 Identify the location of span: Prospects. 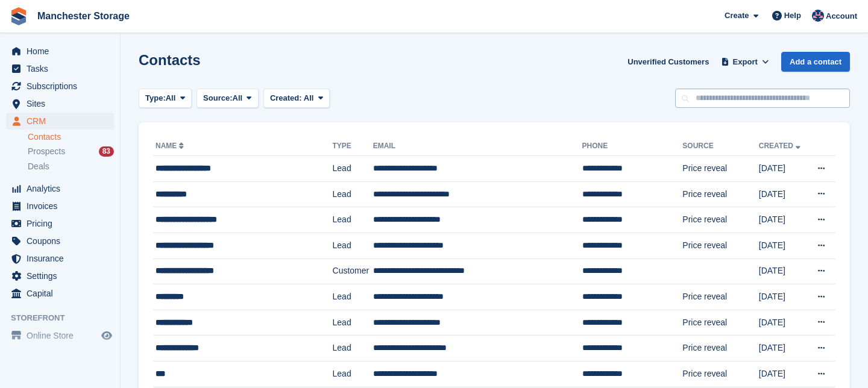
(46, 151).